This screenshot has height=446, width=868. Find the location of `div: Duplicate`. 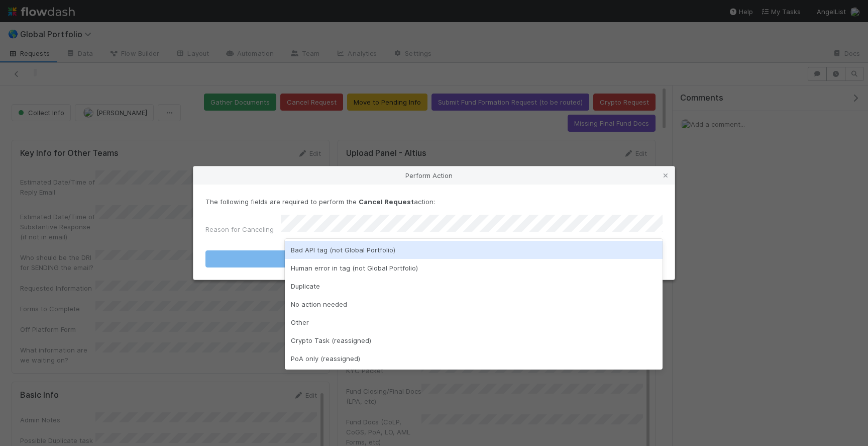

div: Duplicate is located at coordinates (474, 286).